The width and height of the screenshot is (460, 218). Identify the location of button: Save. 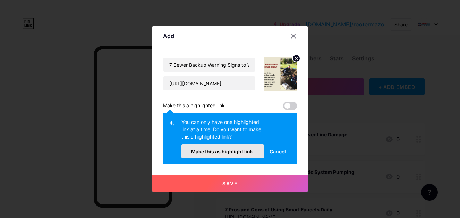
(230, 183).